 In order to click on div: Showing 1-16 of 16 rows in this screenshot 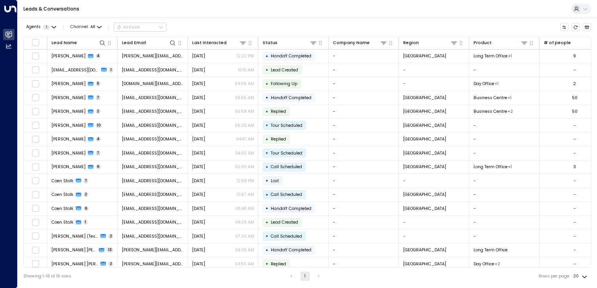, I will do `click(47, 277)`.